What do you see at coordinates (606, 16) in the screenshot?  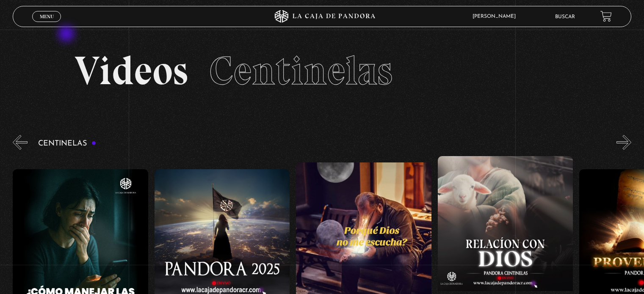 I see `a: View your shopping cart` at bounding box center [606, 16].